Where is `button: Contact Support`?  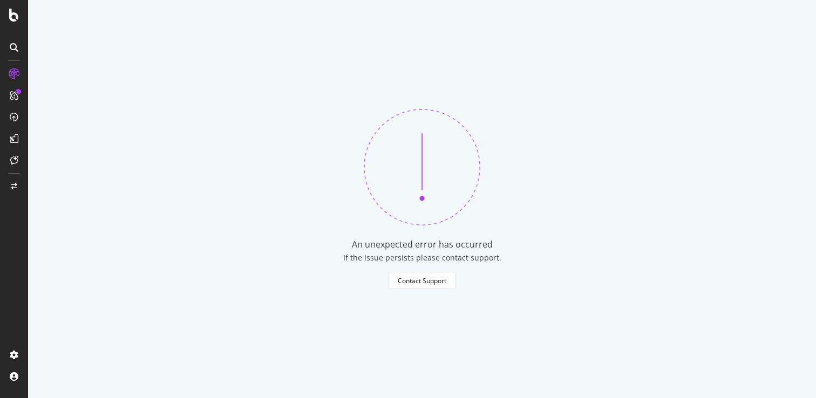 button: Contact Support is located at coordinates (422, 281).